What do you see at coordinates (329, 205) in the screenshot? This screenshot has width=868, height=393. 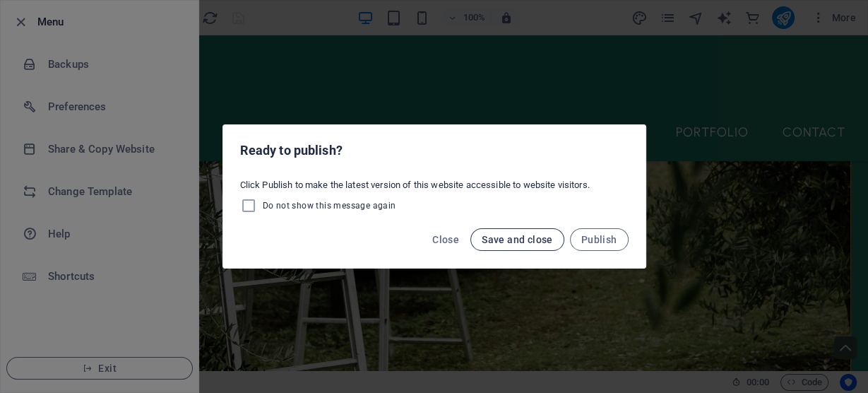 I see `span: Do not show this message again` at bounding box center [329, 205].